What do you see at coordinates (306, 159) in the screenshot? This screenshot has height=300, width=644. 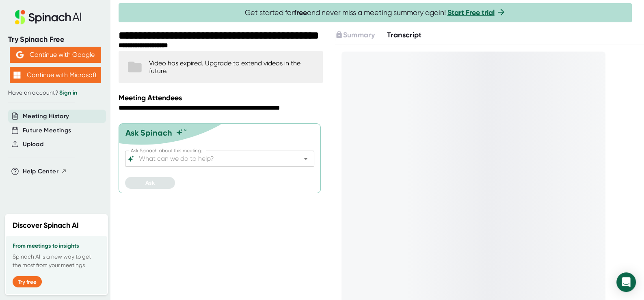 I see `button: Open` at bounding box center [306, 159].